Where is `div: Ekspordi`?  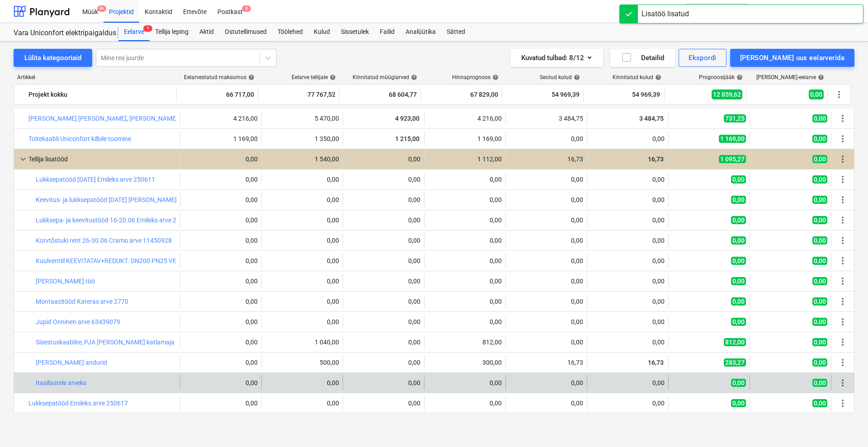 div: Ekspordi is located at coordinates (702, 58).